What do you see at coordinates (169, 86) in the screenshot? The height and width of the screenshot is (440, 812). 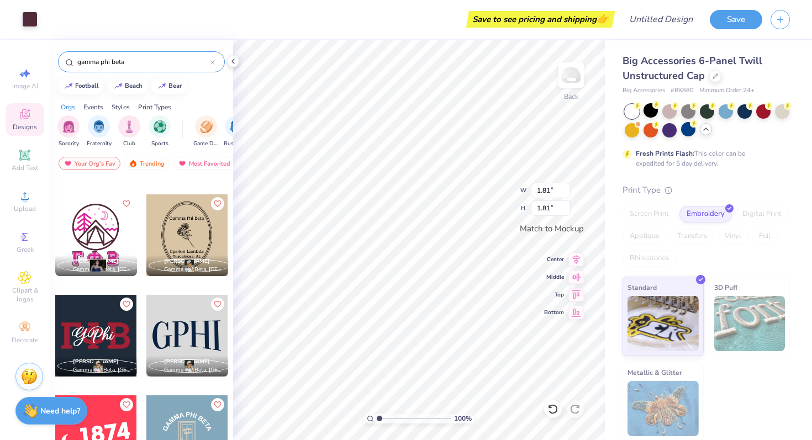 I see `button: bear` at bounding box center [169, 86].